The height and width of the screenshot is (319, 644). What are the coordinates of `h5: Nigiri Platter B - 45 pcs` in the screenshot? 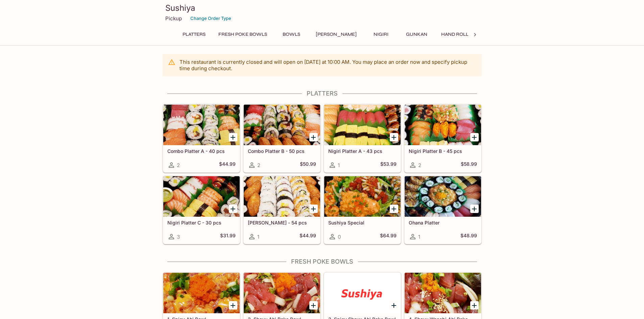 It's located at (443, 151).